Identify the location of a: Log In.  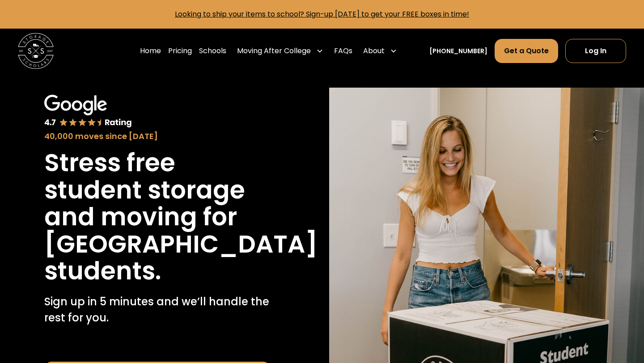
(596, 51).